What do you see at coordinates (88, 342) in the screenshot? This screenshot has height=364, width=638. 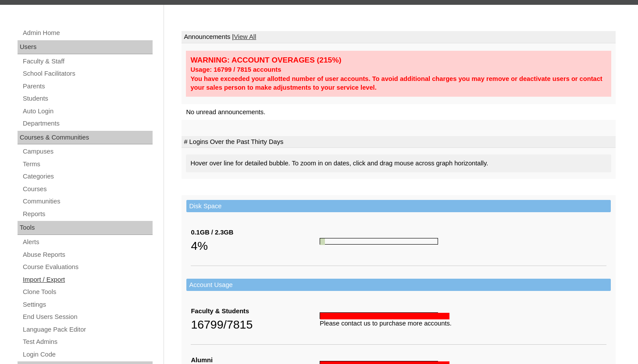 I see `a: Test Admins` at bounding box center [88, 342].